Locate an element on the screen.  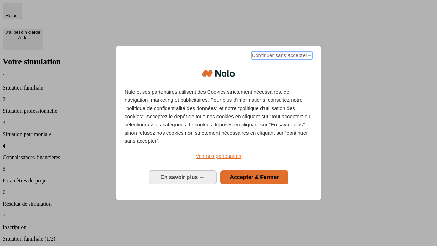
a: Voir nos partenaires is located at coordinates (219, 156).